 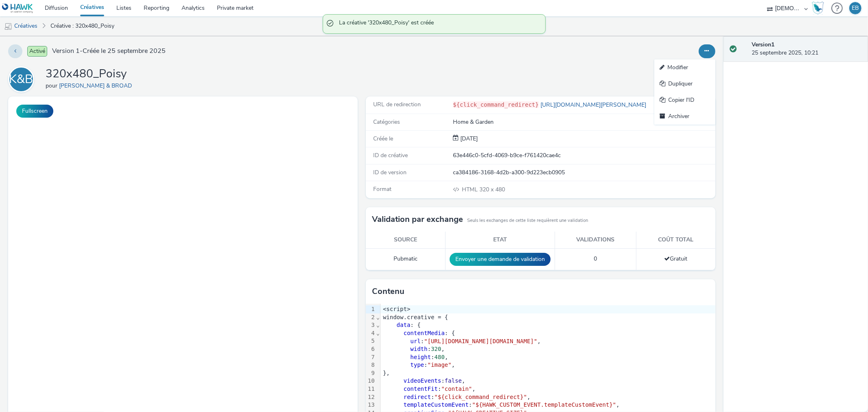 I want to click on span: "${HAWK_CUSTOM_EVENT.templateCustomEvent}", so click(x=544, y=405).